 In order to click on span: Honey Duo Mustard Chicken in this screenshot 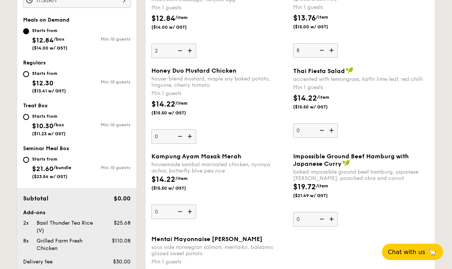, I will do `click(194, 70)`.